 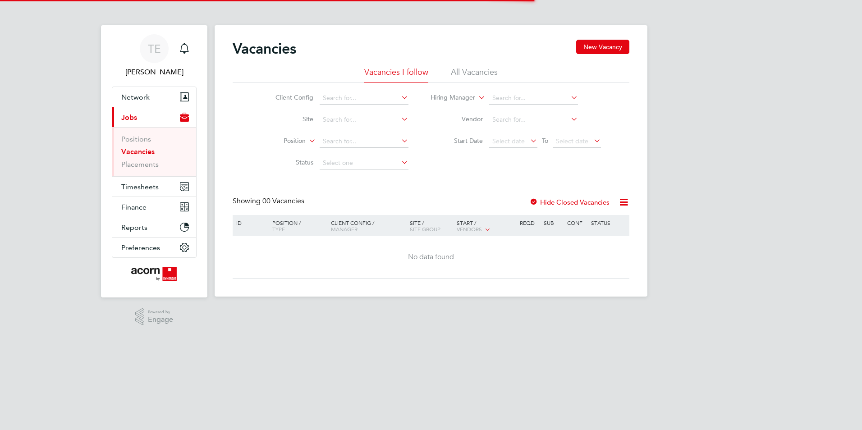 What do you see at coordinates (287, 119) in the screenshot?
I see `label: Site` at bounding box center [287, 119].